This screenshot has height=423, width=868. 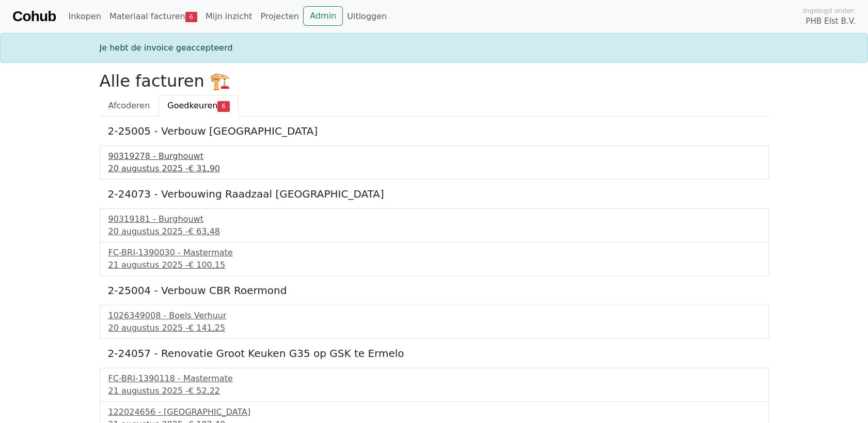 What do you see at coordinates (435, 162) in the screenshot?
I see `a: 90319278 - Burghouwt20 augustus 2025 -€ 31,90` at bounding box center [435, 162].